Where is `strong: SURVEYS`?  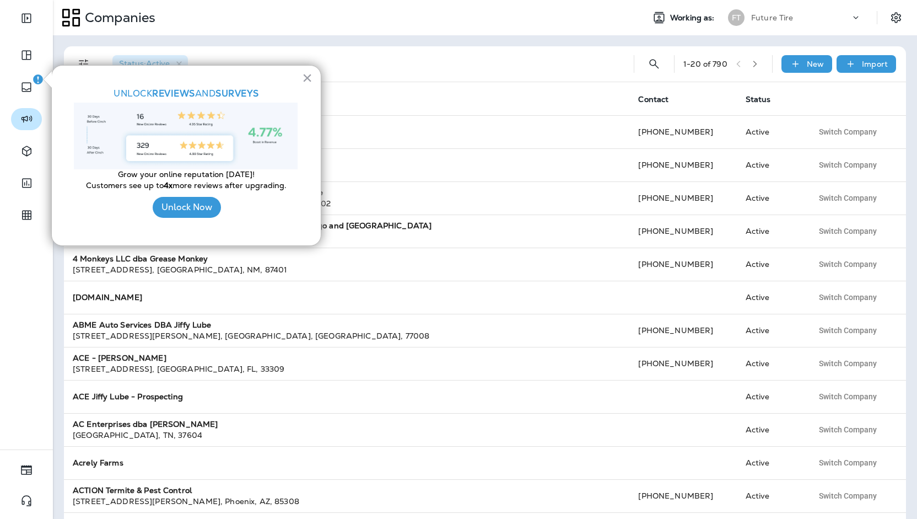 strong: SURVEYS is located at coordinates (237, 93).